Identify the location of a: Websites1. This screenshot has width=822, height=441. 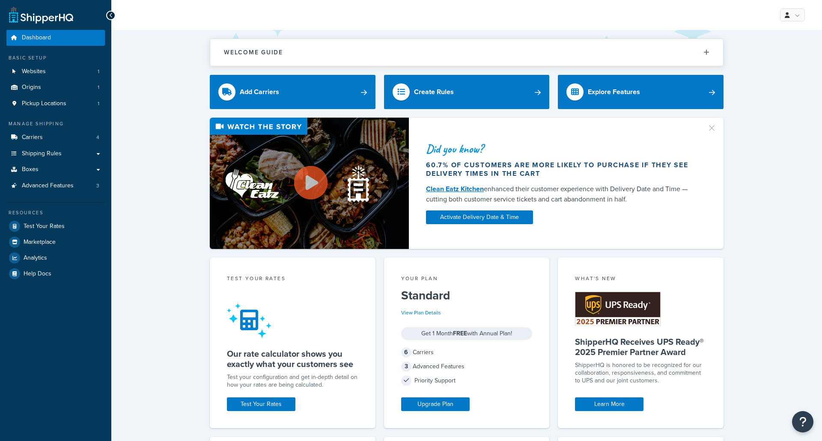
(56, 71).